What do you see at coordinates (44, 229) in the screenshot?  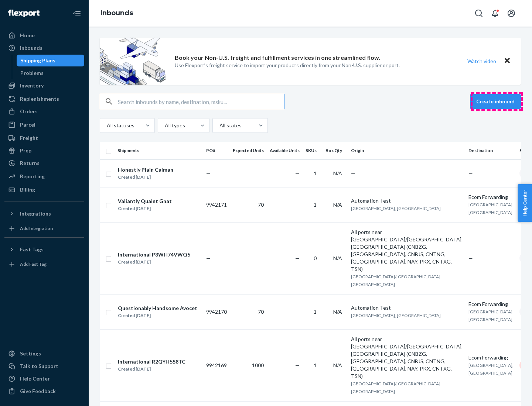 I see `a: Add Integration` at bounding box center [44, 229].